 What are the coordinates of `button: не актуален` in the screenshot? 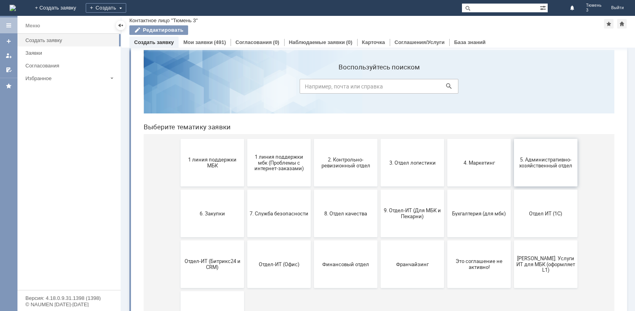 It's located at (75, 271).